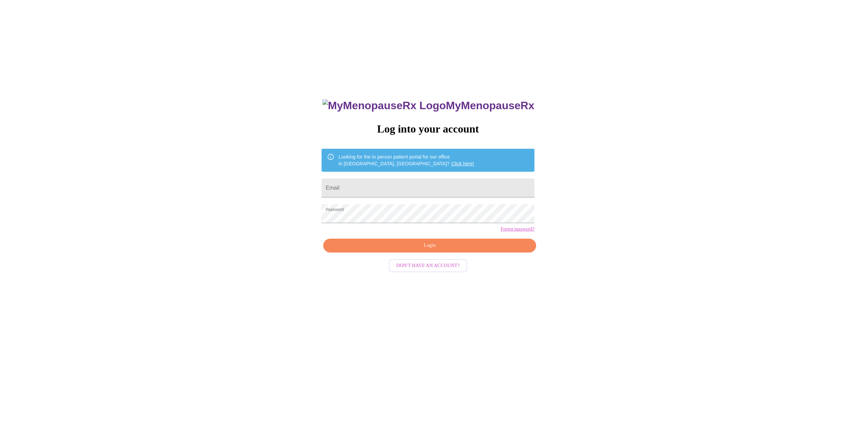 This screenshot has width=856, height=430. Describe the element at coordinates (428, 106) in the screenshot. I see `h3: MyMenopauseRx` at that location.